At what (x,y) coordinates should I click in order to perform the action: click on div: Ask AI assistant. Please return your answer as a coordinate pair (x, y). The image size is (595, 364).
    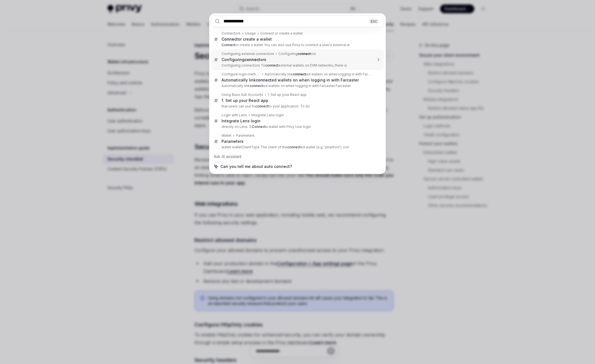
    Looking at the image, I should click on (298, 156).